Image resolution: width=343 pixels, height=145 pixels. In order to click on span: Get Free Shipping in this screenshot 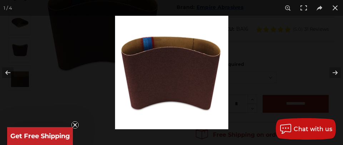, I will do `click(40, 136)`.